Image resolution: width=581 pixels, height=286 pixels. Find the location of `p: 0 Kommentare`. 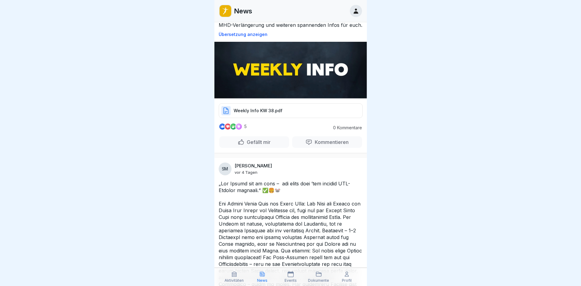

p: 0 Kommentare is located at coordinates (345, 128).